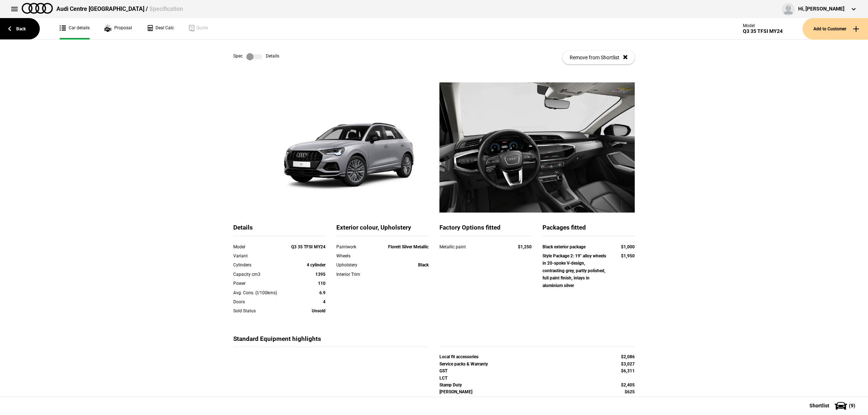 This screenshot has width=868, height=415. What do you see at coordinates (322, 283) in the screenshot?
I see `strong: 110` at bounding box center [322, 283].